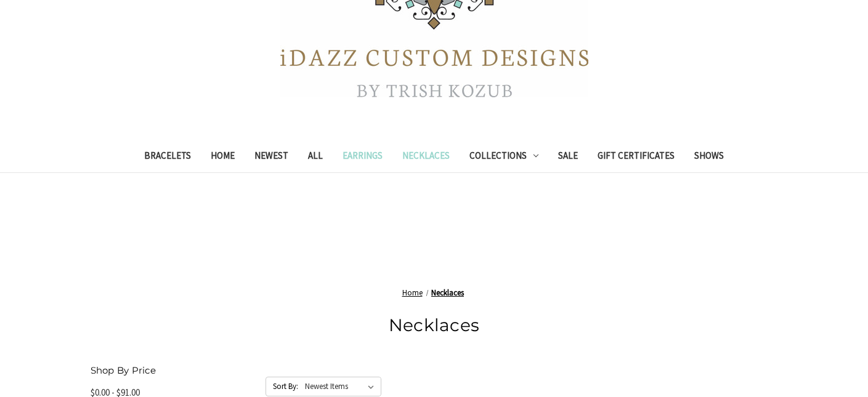 Image resolution: width=868 pixels, height=397 pixels. I want to click on h1: Necklaces, so click(434, 325).